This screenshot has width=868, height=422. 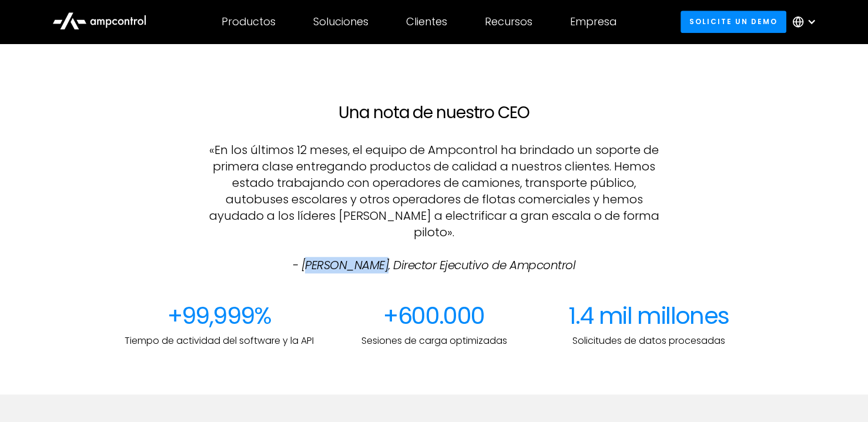 I want to click on div: +600.000, so click(x=434, y=315).